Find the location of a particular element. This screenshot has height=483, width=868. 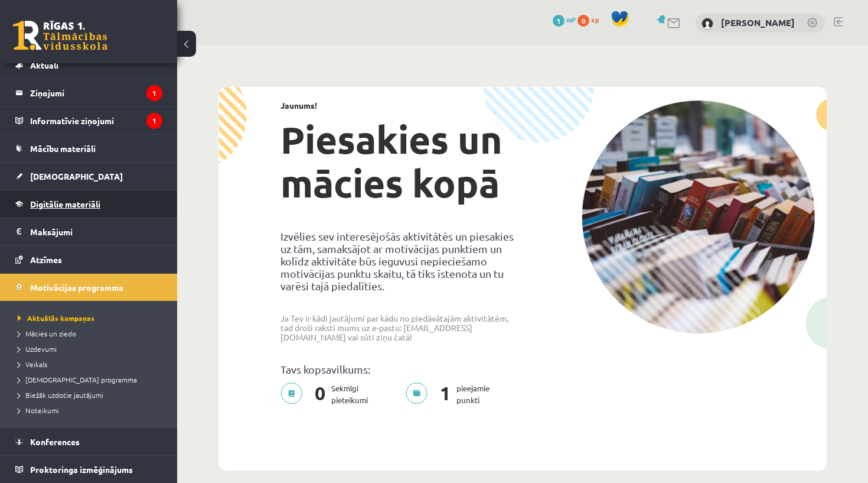

a: Aktuālās kampaņas is located at coordinates (92, 317).